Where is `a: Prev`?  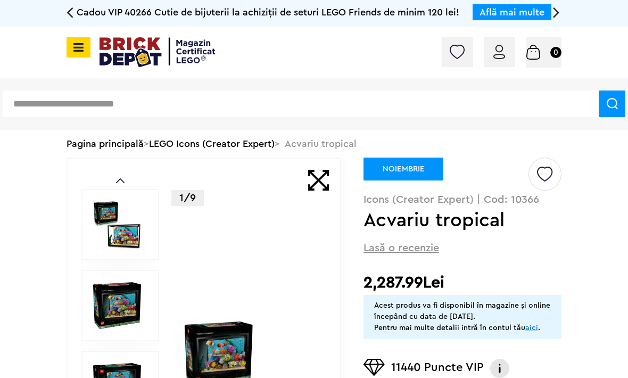 a: Prev is located at coordinates (120, 181).